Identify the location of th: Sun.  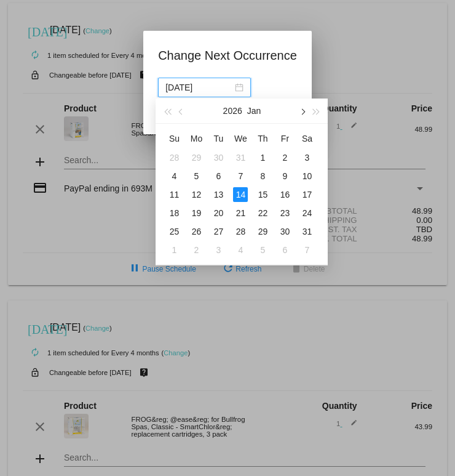
(174, 138).